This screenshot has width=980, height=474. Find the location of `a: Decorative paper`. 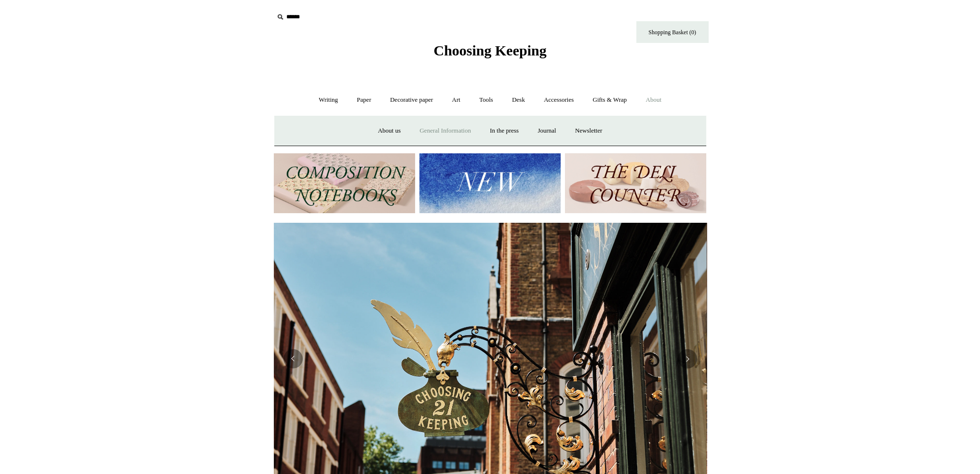

a: Decorative paper is located at coordinates (411, 100).